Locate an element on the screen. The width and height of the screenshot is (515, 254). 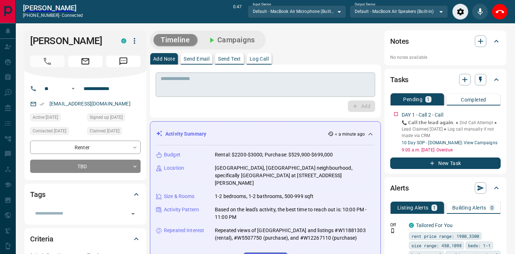
p: Repeated Interest is located at coordinates (184, 230).